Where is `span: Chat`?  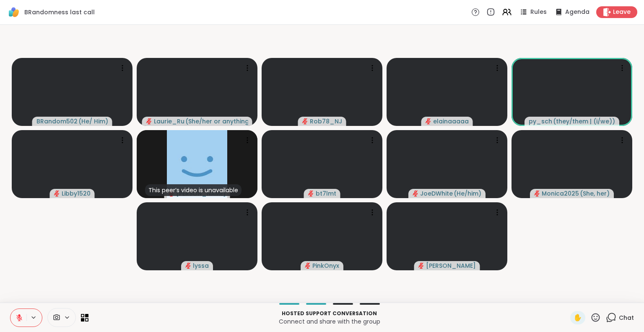 span: Chat is located at coordinates (626, 317).